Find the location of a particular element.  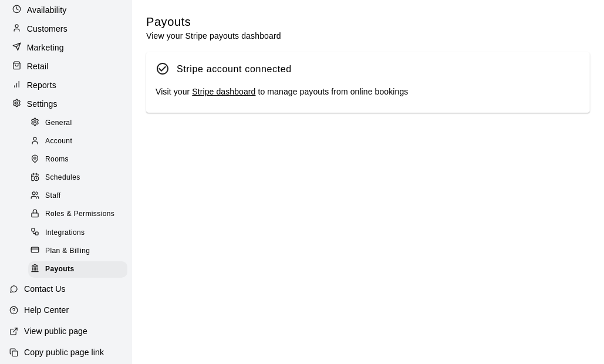

div: Staff is located at coordinates (77, 196).